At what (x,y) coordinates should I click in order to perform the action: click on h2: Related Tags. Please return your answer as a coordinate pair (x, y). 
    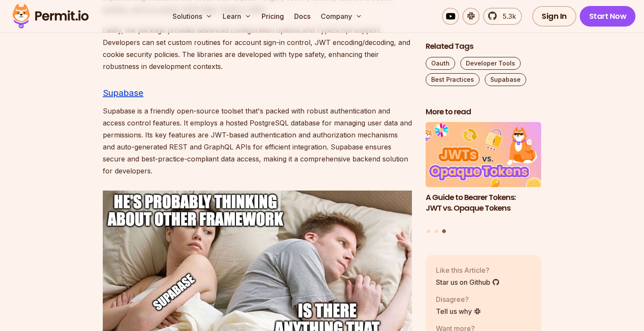
    Looking at the image, I should click on (483, 46).